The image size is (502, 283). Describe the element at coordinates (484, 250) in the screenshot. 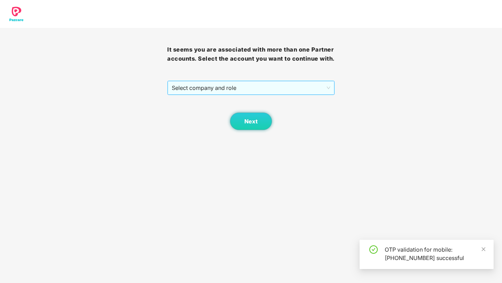

I see `span: close` at that location.